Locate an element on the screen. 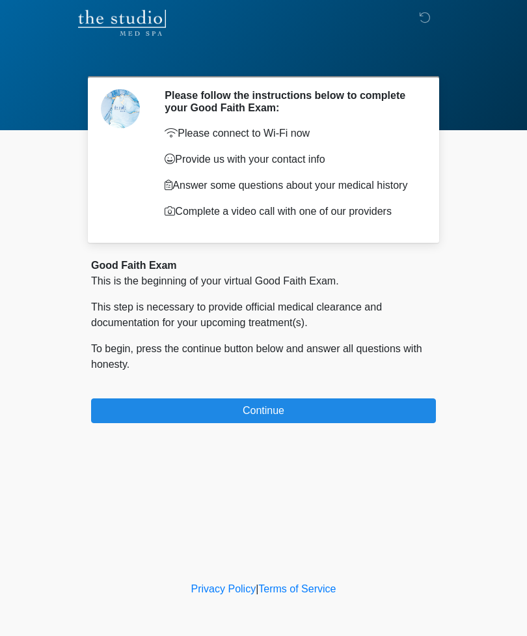 The height and width of the screenshot is (636, 527). button: Continue is located at coordinates (264, 411).